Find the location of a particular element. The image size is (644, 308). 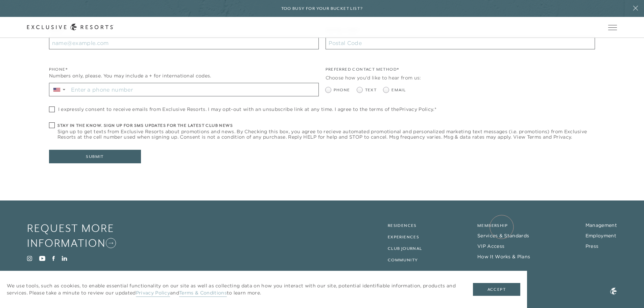

input: name@example.com is located at coordinates (184, 43).